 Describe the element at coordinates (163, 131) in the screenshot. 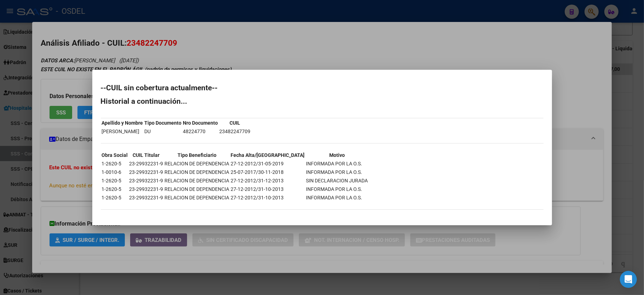

I see `td: DU` at that location.